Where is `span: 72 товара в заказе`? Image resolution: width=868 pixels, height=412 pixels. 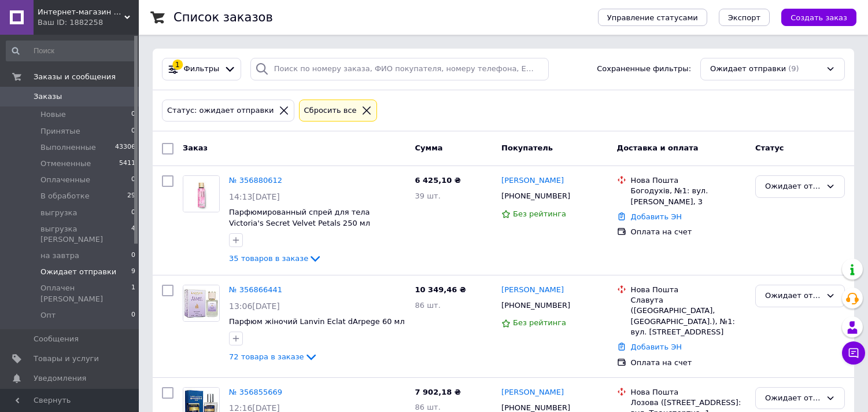 span: 72 товара в заказе is located at coordinates (266, 356).